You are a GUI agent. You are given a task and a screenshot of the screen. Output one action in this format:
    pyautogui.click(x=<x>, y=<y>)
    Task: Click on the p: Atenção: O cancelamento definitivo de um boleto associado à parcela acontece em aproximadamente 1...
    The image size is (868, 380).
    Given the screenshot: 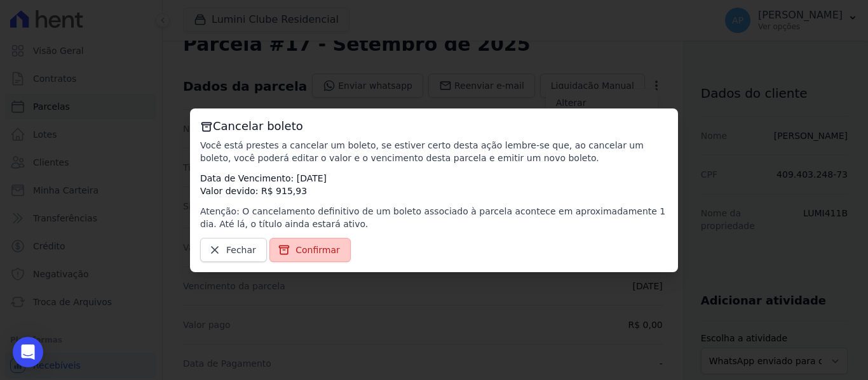 What is the action you would take?
    pyautogui.click(x=434, y=218)
    